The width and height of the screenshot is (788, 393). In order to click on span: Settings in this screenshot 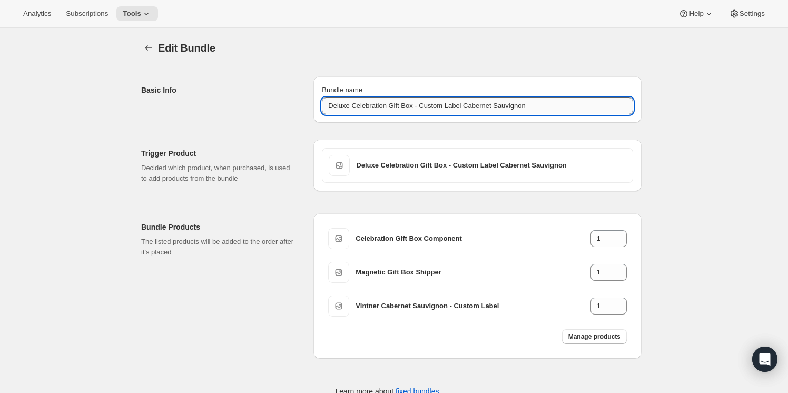, I will do `click(752, 14)`.